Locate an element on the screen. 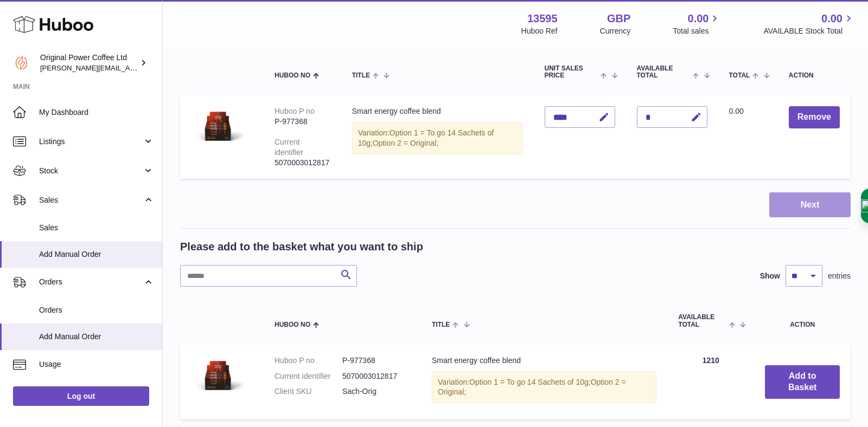 This screenshot has width=868, height=427. dt: Huboo P no is located at coordinates (308, 361).